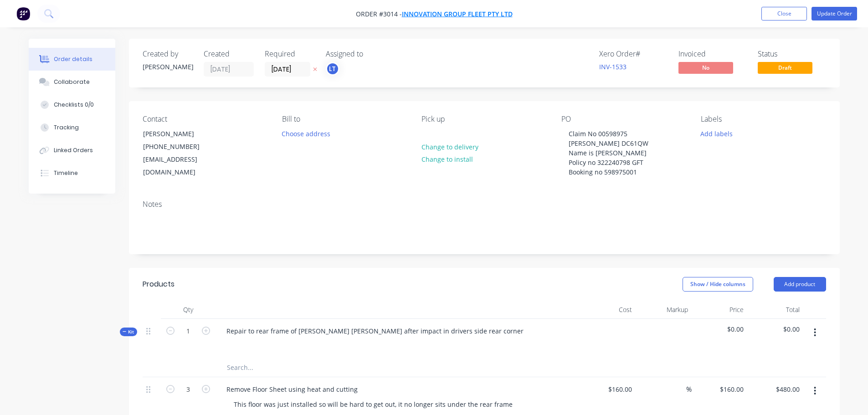  What do you see at coordinates (66, 128) in the screenshot?
I see `div: Tracking` at bounding box center [66, 128].